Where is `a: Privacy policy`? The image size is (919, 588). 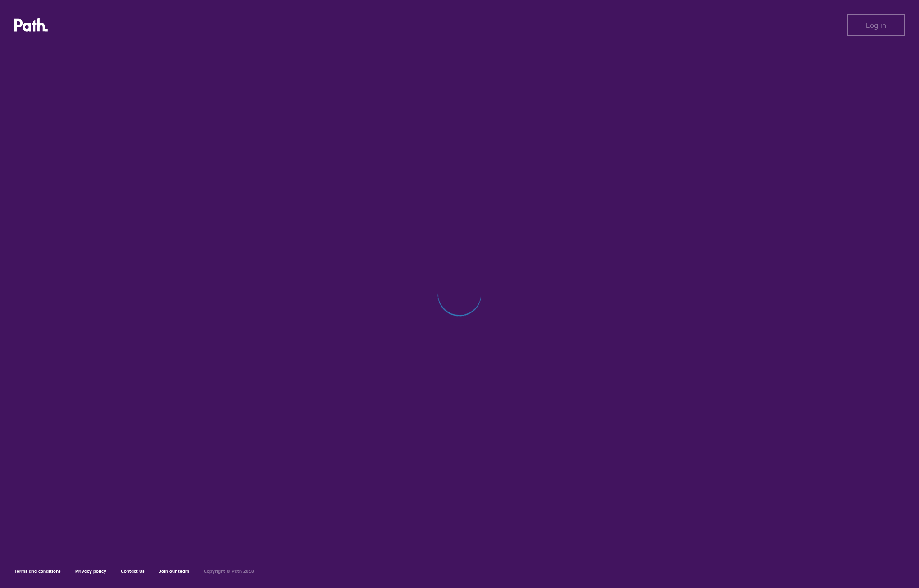 a: Privacy policy is located at coordinates (90, 571).